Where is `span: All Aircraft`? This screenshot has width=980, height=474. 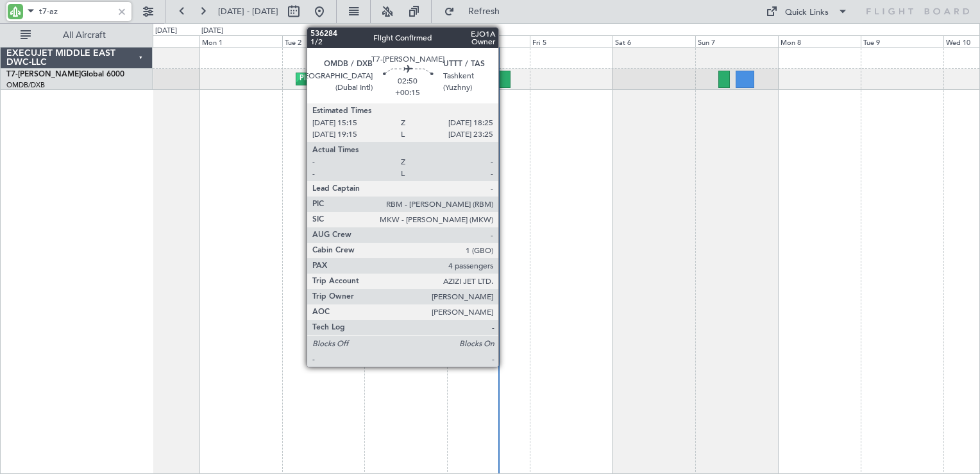
span: All Aircraft is located at coordinates (84, 36).